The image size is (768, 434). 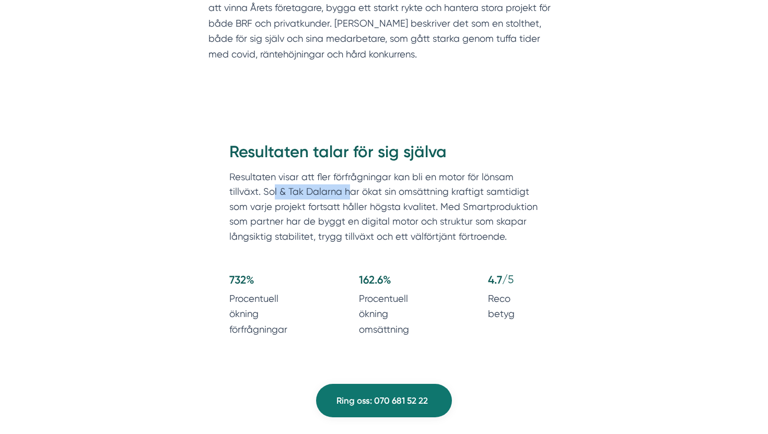 I want to click on span: 162.6, so click(x=371, y=280).